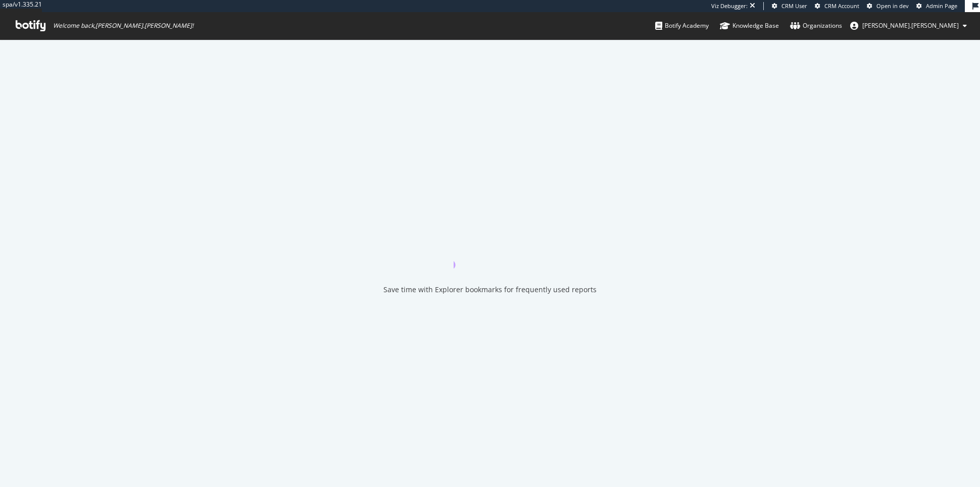 The image size is (980, 487). I want to click on div: animation, so click(490, 250).